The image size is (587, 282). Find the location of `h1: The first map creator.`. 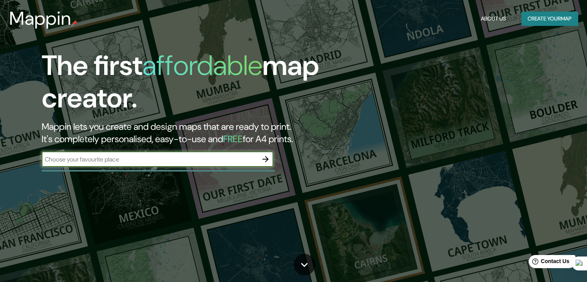

h1: The first map creator. is located at coordinates (188, 85).